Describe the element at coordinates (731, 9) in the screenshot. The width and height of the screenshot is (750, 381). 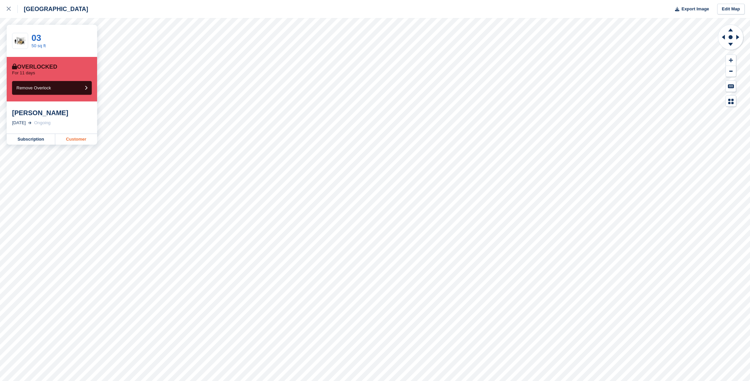
I see `a: Edit Map` at that location.